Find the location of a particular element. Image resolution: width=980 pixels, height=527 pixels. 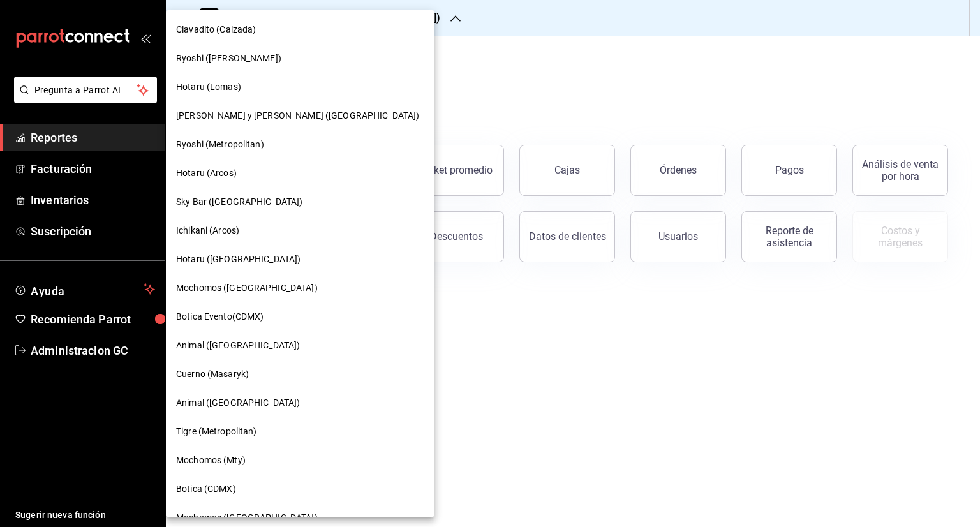

span: Ryoshi (Metropolitan) is located at coordinates (220, 144).